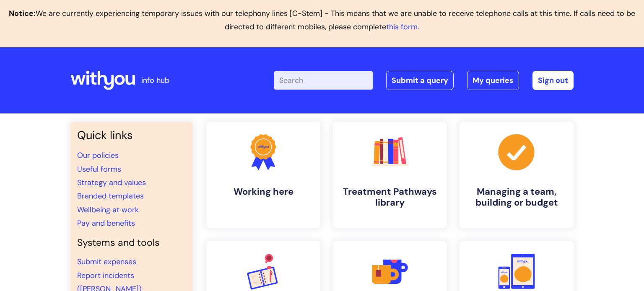 The image size is (644, 291). I want to click on a: Working here, so click(263, 175).